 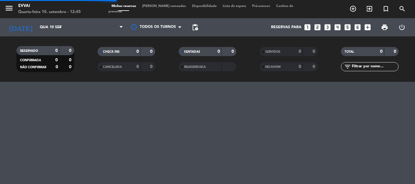 I want to click on i: menu, so click(x=9, y=8).